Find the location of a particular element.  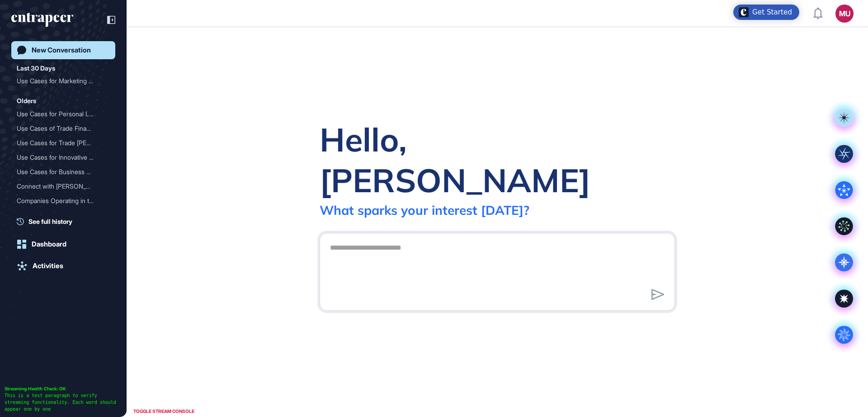

a: Activities is located at coordinates (63, 266).